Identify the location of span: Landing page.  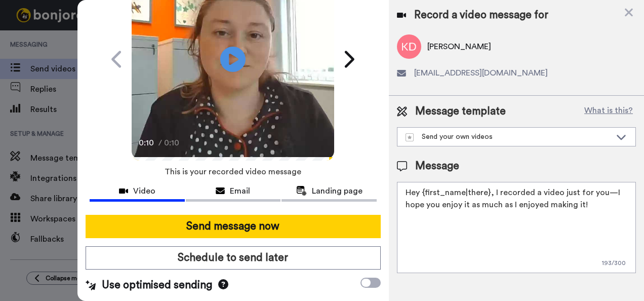
(337, 191).